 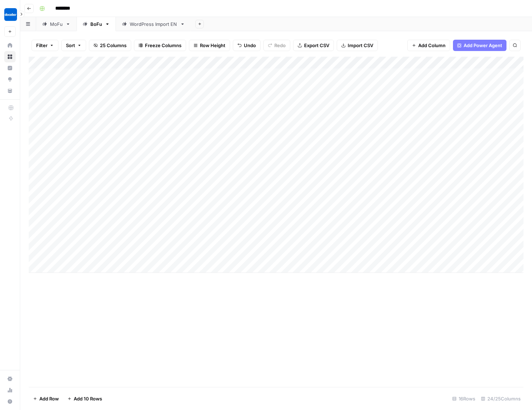 What do you see at coordinates (110, 46) in the screenshot?
I see `button: 25 Columns` at bounding box center [110, 46].